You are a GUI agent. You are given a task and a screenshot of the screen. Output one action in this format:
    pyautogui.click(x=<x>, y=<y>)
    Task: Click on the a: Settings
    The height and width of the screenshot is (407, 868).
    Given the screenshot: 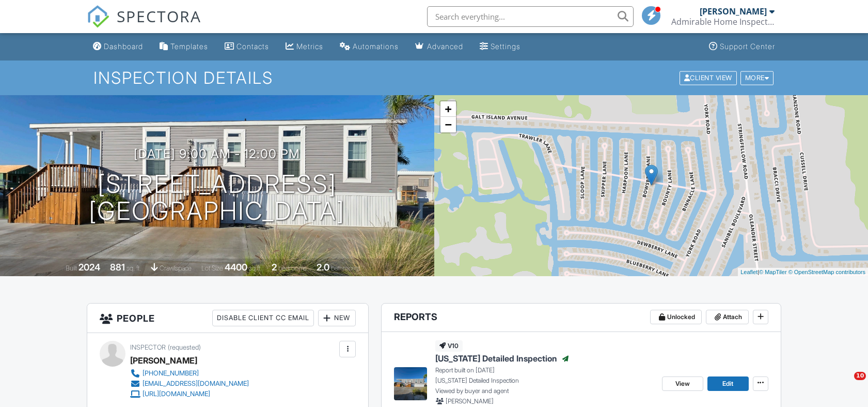 What is the action you would take?
    pyautogui.click(x=500, y=47)
    